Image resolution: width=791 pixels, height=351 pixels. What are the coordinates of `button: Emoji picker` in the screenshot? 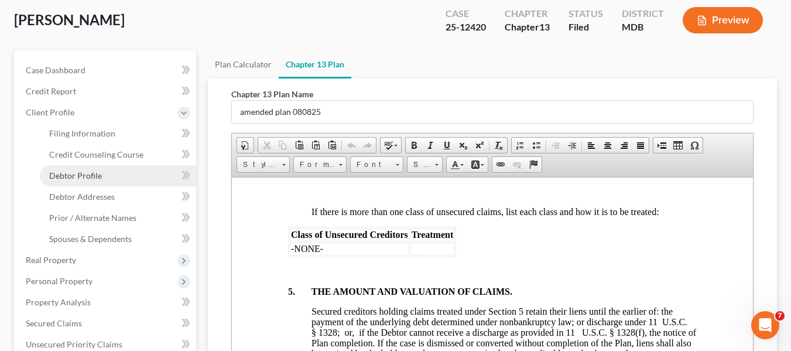 It's located at (23, 266).